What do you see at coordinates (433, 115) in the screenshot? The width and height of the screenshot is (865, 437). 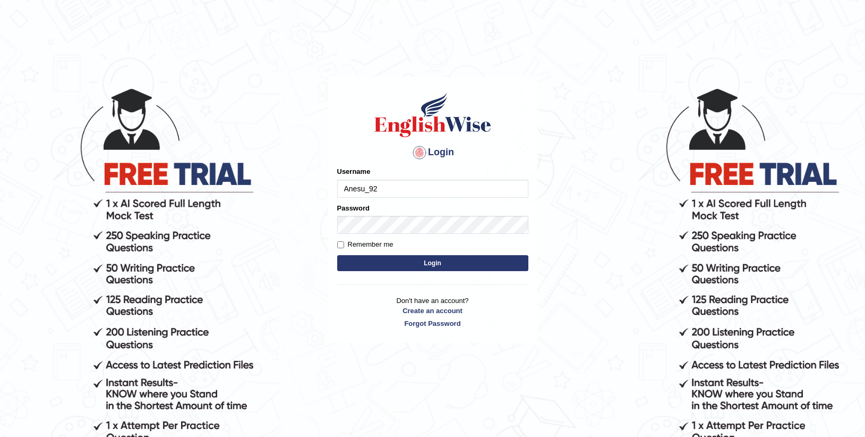 I see `img: Logo of English Wise sign in for intelligent practice with AI` at bounding box center [433, 115].